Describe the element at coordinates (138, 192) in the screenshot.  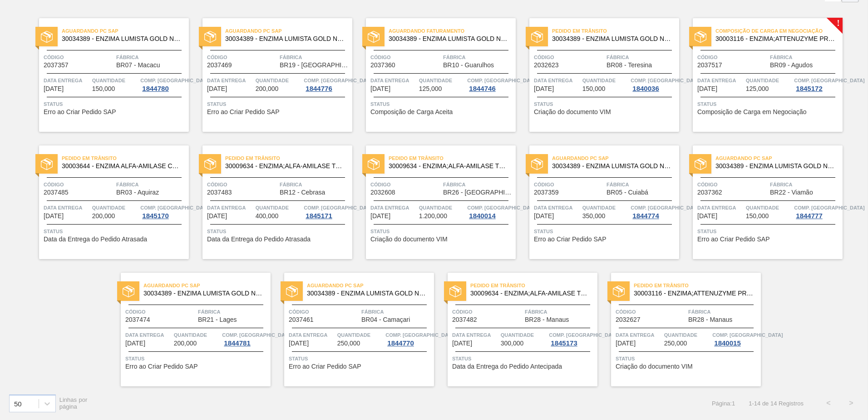
I see `span: BR03 - Aquiraz` at that location.